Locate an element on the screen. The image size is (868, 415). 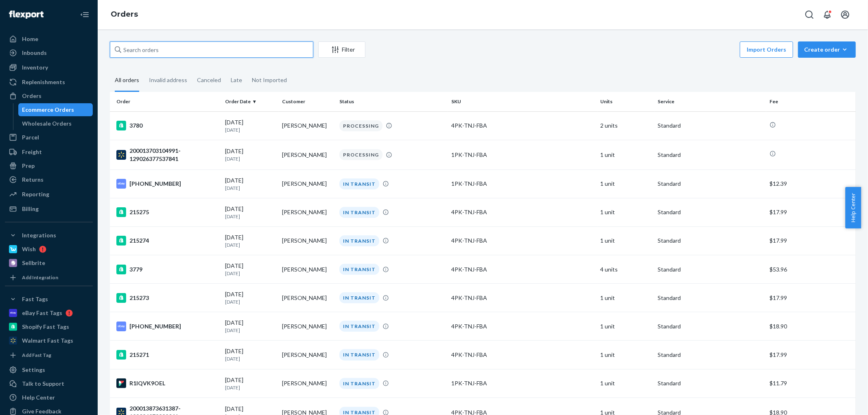
a: Add Fast Tag is located at coordinates (49, 355).